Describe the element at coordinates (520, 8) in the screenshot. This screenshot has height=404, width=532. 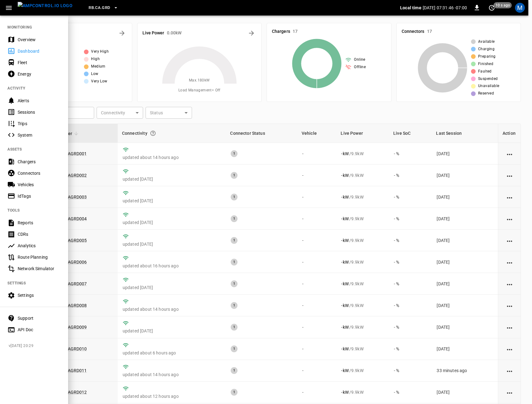
I see `div: profile-icon` at that location.